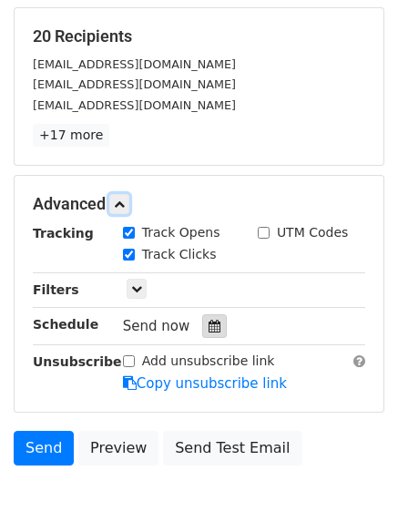  I want to click on strong: Schedule, so click(65, 324).